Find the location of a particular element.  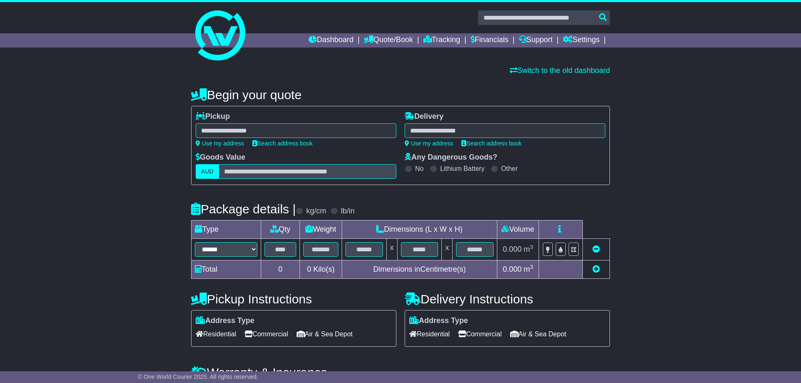

h4: Delivery Instructions is located at coordinates (507, 299).